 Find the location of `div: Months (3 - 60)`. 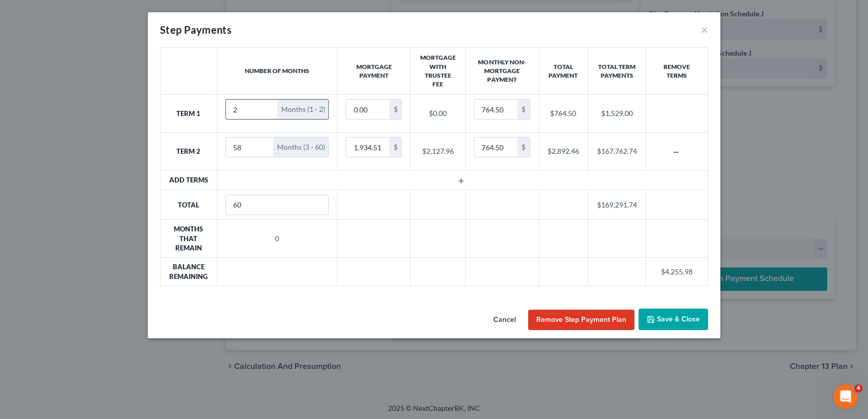

div: Months (3 - 60) is located at coordinates (301, 147).